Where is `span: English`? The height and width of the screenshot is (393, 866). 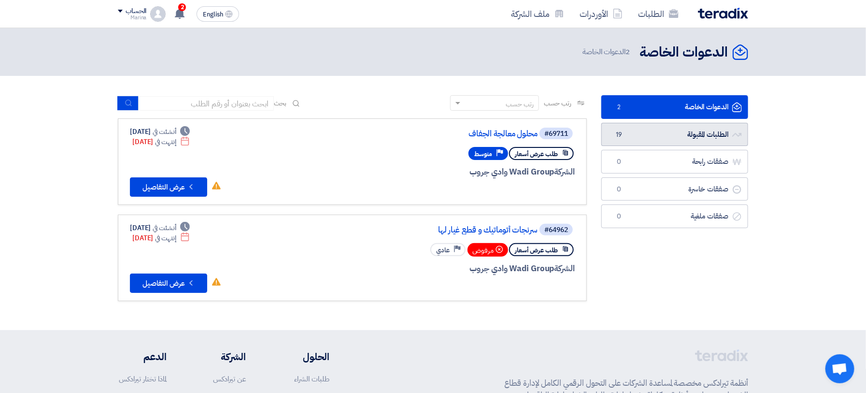
span: English is located at coordinates (213, 14).